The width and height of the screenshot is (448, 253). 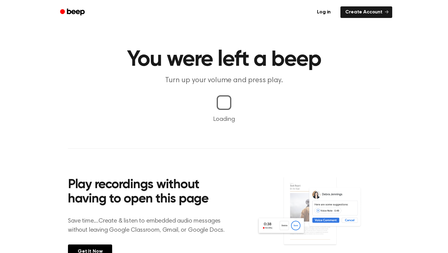 What do you see at coordinates (150, 226) in the screenshot?
I see `p: Save time....Create & listen to embedded audio messages without leaving Google Classroom, Gmail, ...` at bounding box center [150, 226].